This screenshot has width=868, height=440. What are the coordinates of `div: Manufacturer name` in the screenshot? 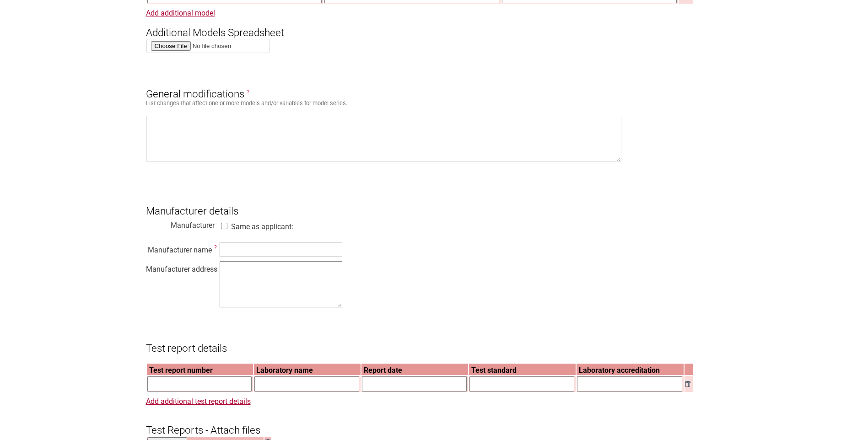 It's located at (180, 248).